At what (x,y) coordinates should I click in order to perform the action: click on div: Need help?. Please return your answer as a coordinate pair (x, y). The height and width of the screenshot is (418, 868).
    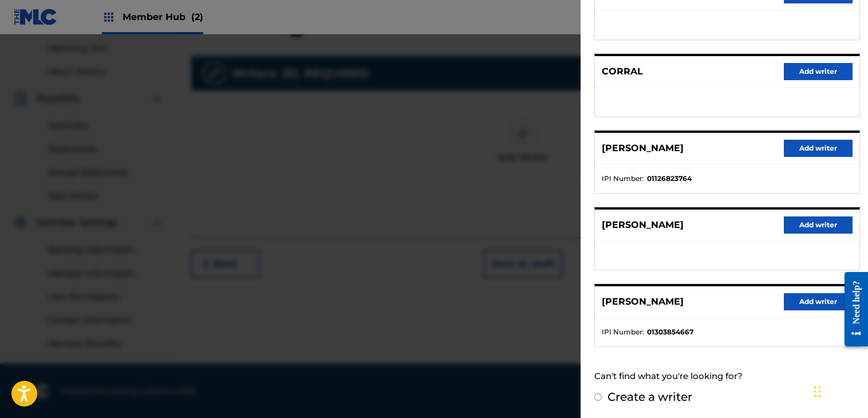
    Looking at the image, I should click on (20, 34).